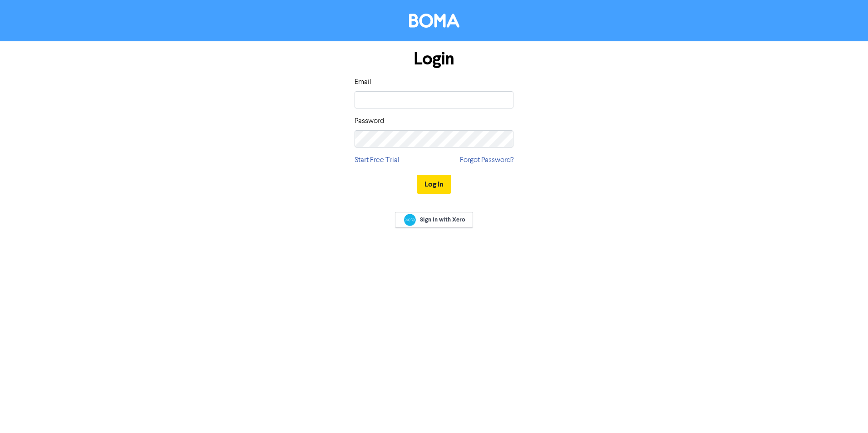 This screenshot has width=868, height=433. Describe the element at coordinates (434, 184) in the screenshot. I see `button: Log In` at that location.